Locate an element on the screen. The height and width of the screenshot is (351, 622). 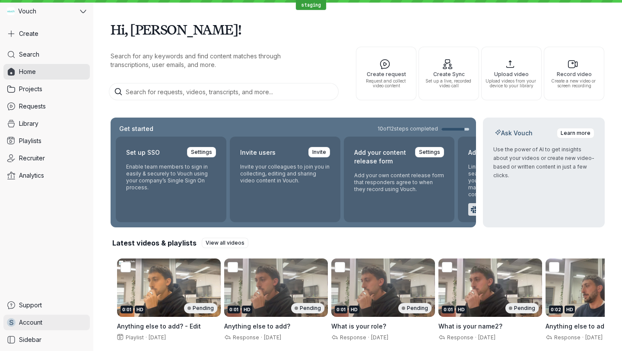
button: Create requestRequest and collect video content is located at coordinates (386, 73).